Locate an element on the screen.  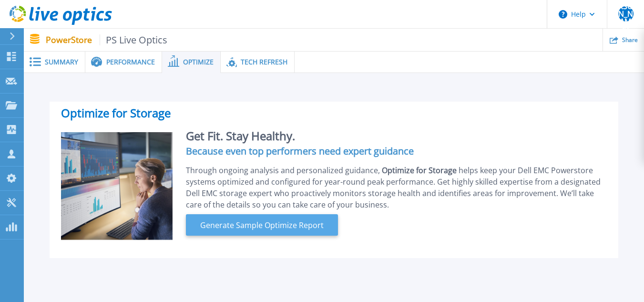
div: Through ongoing analysis and personalized guidance, helps keep your Dell EMC Powerstore systems o... is located at coordinates (396, 188).